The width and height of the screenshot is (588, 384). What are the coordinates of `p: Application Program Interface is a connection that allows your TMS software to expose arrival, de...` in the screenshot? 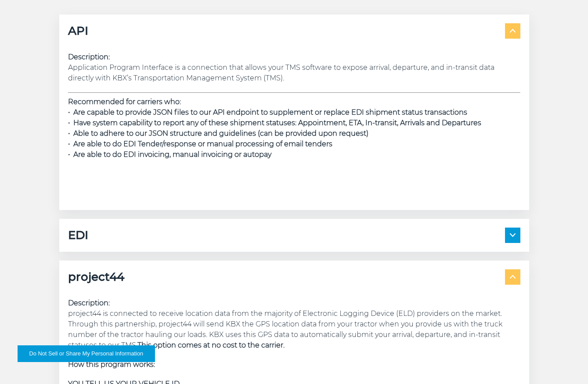 It's located at (294, 68).